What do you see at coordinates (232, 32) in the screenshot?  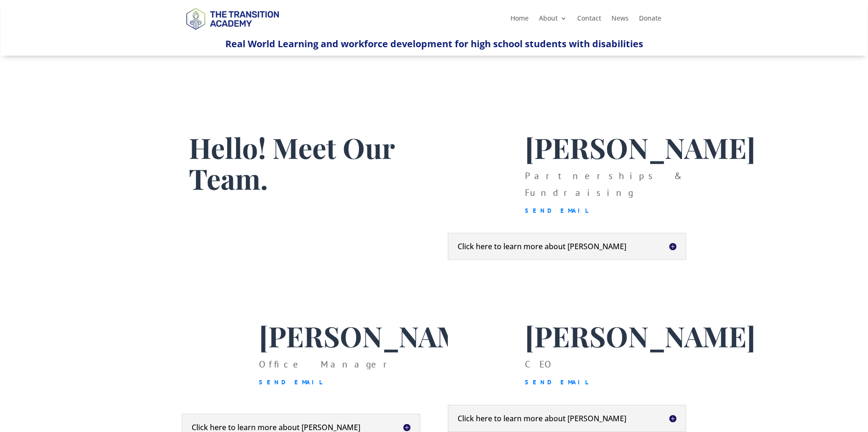 I see `a: Logo-Noticias` at bounding box center [232, 32].